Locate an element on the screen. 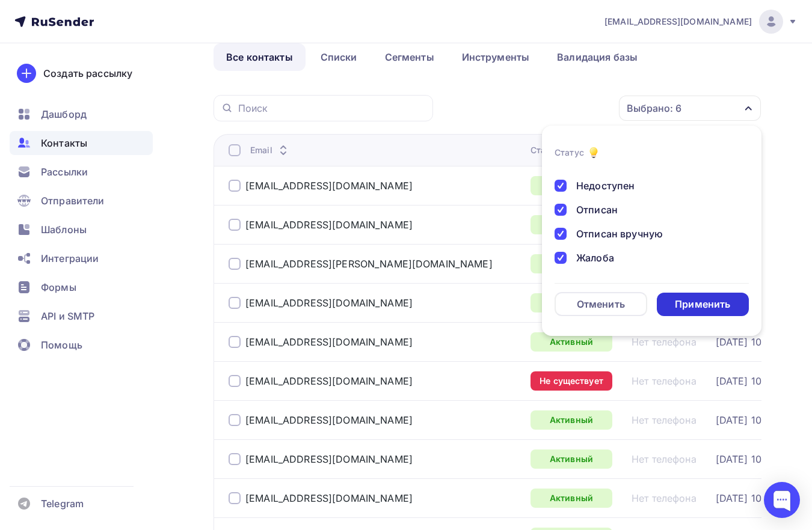 The width and height of the screenshot is (812, 530). button: Выбрано: 6 is located at coordinates (690, 108).